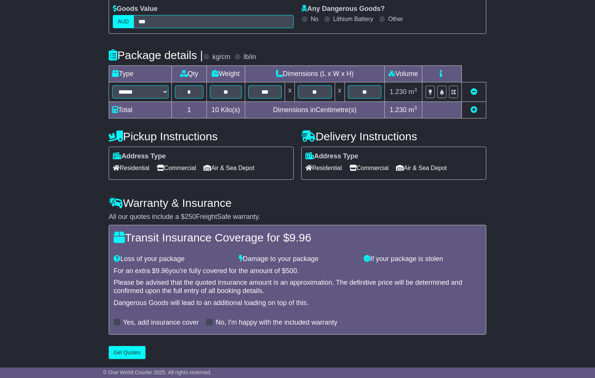  What do you see at coordinates (297, 303) in the screenshot?
I see `div: Dangerous Goods will lead to an additional loading on top of this.` at bounding box center [297, 303].